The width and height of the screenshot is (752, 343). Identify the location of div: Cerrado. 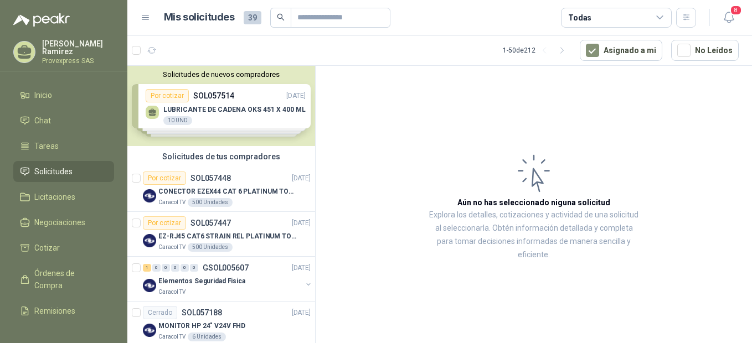
(160, 313).